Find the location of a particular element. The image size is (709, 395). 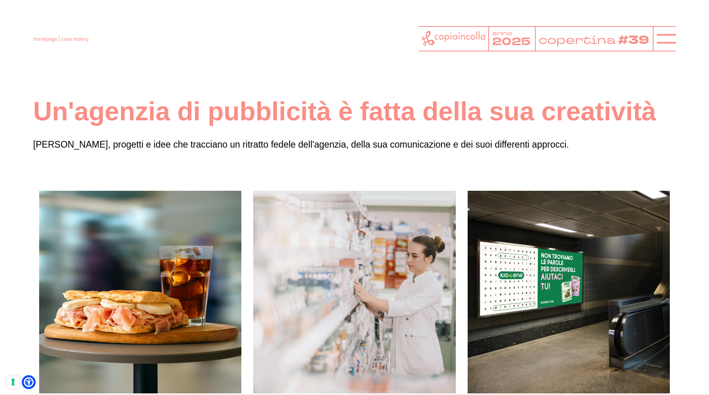

span: case history is located at coordinates (74, 39).